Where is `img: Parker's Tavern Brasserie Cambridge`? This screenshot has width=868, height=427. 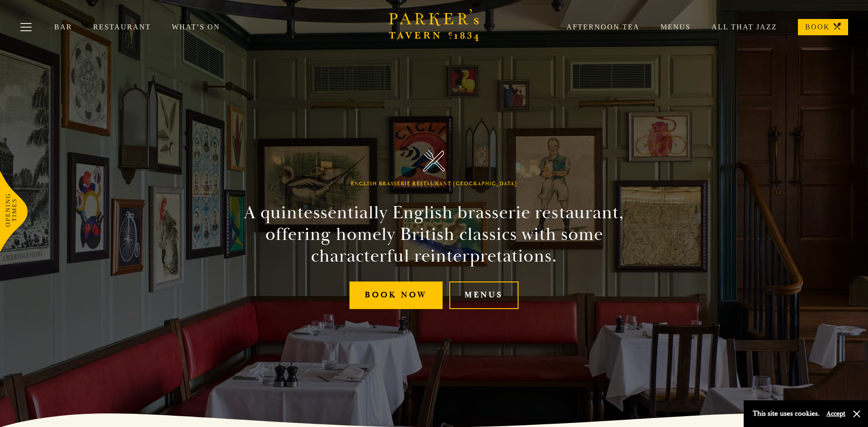 img: Parker's Tavern Brasserie Cambridge is located at coordinates (434, 160).